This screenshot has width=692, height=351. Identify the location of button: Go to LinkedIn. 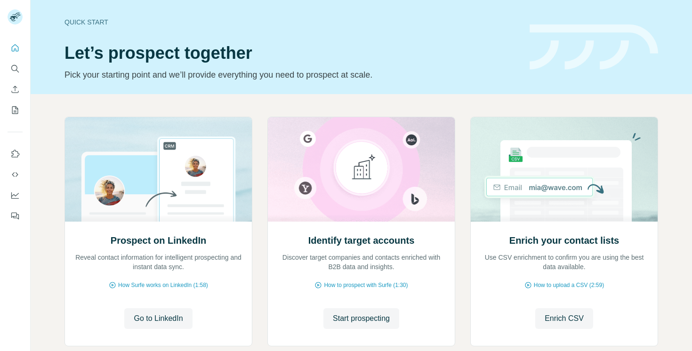
(158, 319).